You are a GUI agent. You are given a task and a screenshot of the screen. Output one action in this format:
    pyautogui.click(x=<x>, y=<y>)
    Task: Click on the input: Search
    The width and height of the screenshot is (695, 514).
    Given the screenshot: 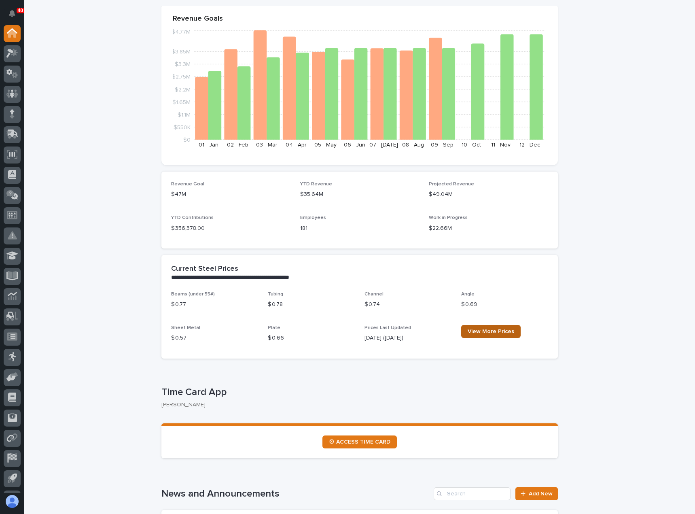 What is the action you would take?
    pyautogui.click(x=472, y=494)
    